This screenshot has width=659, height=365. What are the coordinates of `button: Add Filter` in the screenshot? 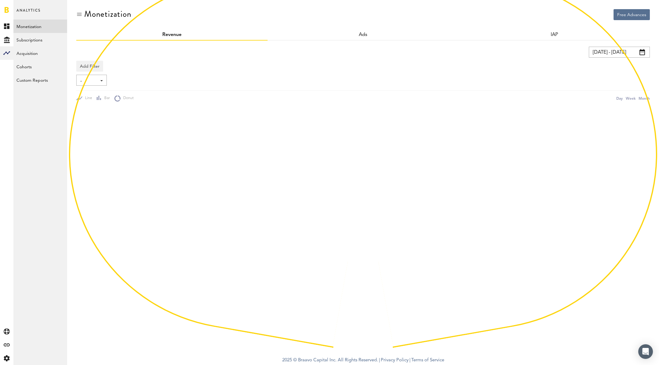 It's located at (90, 66).